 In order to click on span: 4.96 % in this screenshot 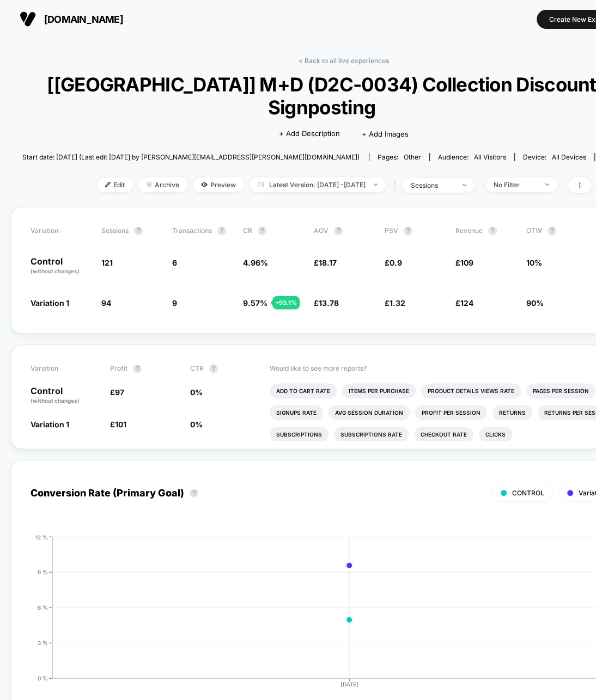, I will do `click(256, 262)`.